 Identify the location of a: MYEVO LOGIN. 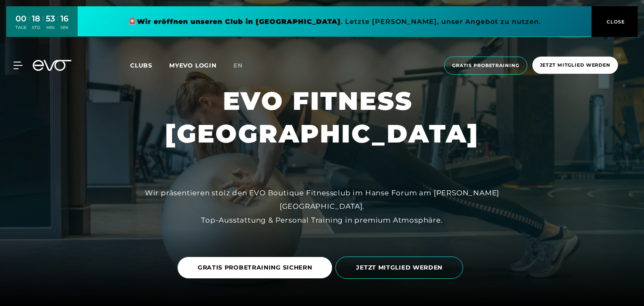
(192, 66).